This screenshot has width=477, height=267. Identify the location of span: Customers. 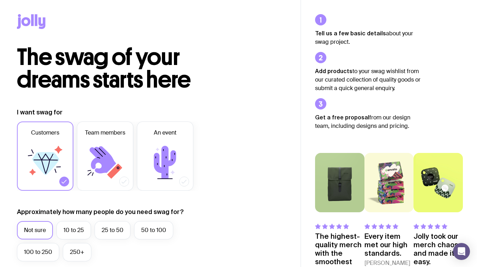
(45, 133).